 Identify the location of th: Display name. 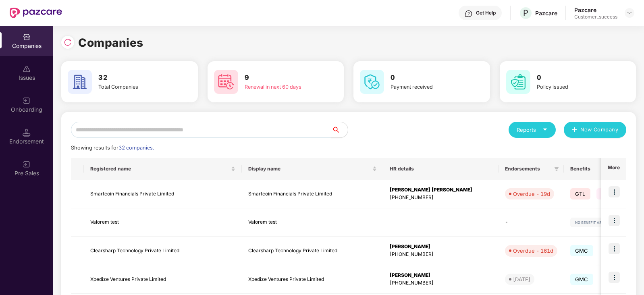
(312, 169).